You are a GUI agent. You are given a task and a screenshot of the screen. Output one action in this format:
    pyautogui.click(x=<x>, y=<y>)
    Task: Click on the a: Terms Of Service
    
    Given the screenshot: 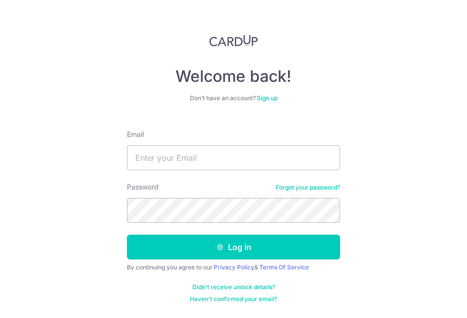 What is the action you would take?
    pyautogui.click(x=284, y=267)
    